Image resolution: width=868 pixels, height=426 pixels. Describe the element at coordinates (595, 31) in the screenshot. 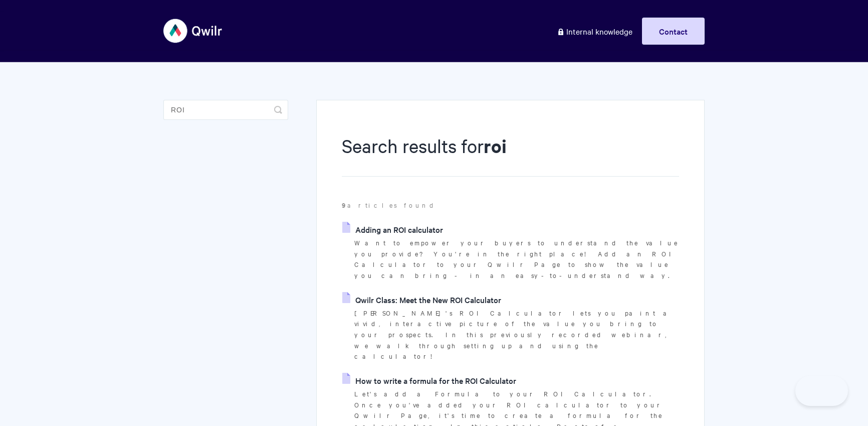

I see `a: Internal knowledge` at that location.